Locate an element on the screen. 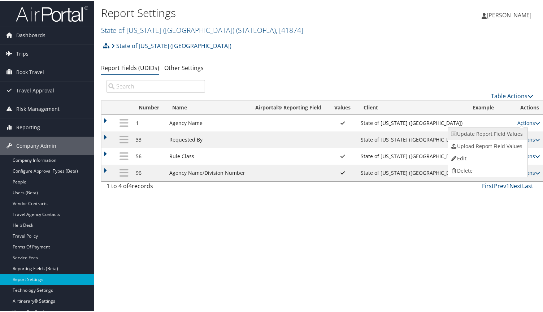  a: Delete is located at coordinates (487, 170).